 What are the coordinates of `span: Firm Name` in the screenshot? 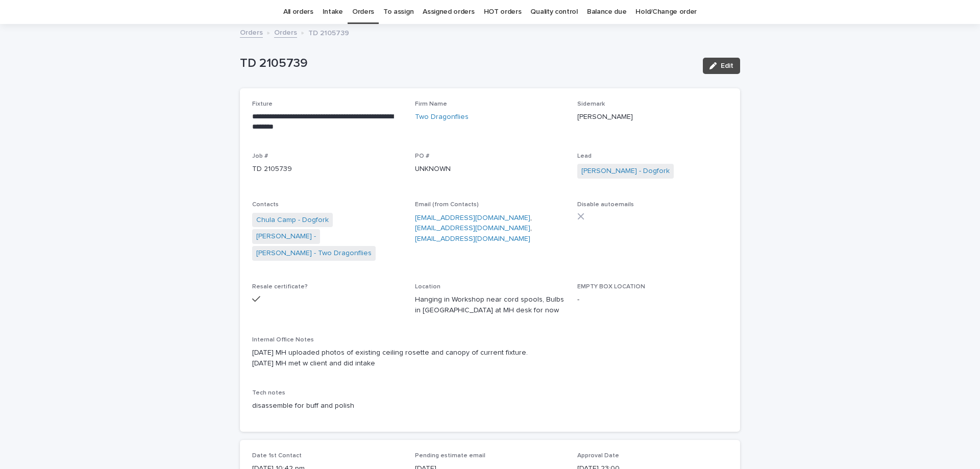 It's located at (431, 104).